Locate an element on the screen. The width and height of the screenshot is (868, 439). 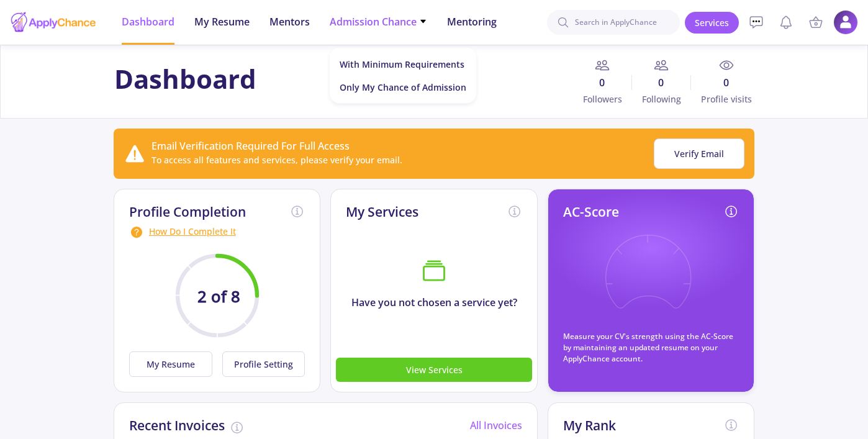
a: With Minimum Requirements is located at coordinates (403, 64).